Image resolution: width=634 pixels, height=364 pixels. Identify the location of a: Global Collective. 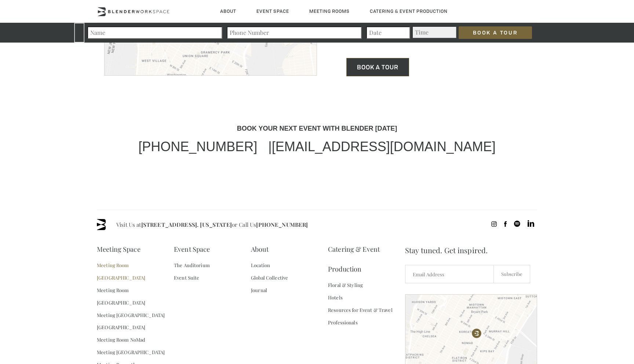
(269, 278).